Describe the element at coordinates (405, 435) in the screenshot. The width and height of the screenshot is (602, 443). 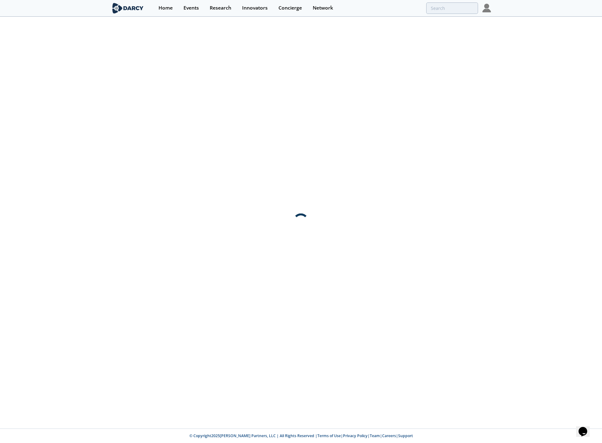
I see `a: Support` at that location.